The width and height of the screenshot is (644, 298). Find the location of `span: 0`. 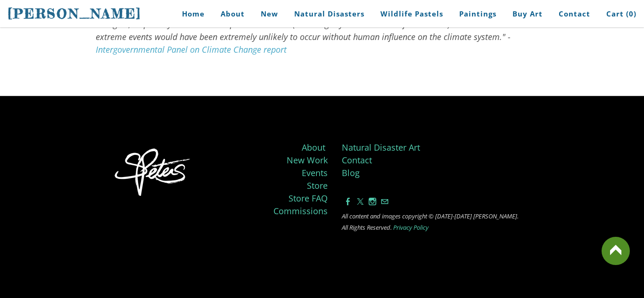

span: 0 is located at coordinates (631, 14).